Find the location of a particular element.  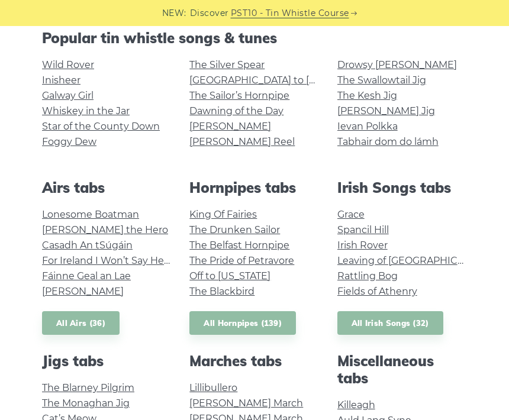

a: Galway Girl is located at coordinates (68, 95).